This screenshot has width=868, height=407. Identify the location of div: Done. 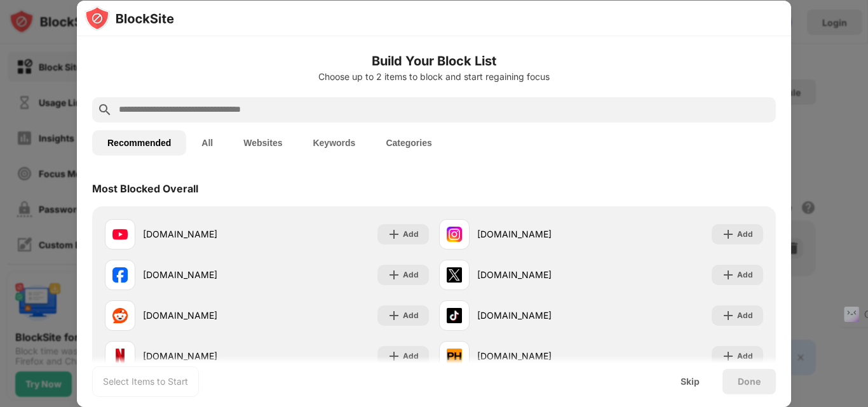
(750, 382).